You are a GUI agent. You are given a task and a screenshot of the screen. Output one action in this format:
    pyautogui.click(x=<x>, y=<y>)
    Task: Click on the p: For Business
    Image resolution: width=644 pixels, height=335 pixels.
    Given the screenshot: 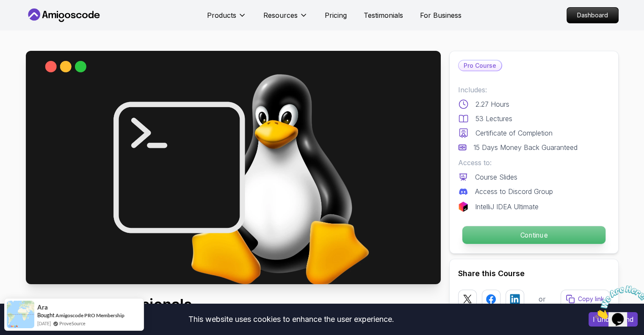 What is the action you would take?
    pyautogui.click(x=441, y=16)
    